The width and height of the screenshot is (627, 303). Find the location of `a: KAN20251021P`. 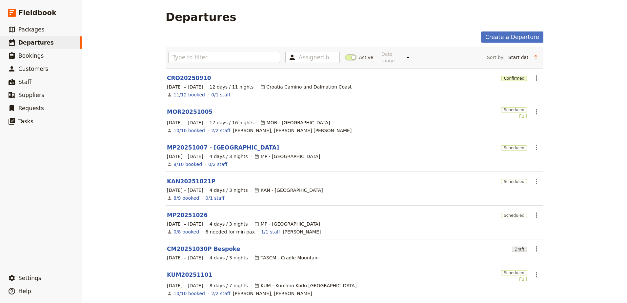

a: KAN20251021P is located at coordinates (191, 181).